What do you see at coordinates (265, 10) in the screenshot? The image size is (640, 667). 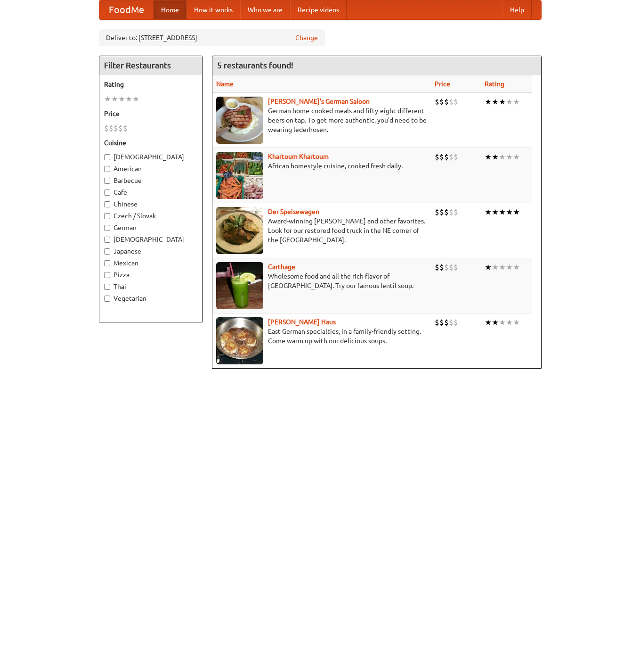 I see `a: Who we are` at bounding box center [265, 10].